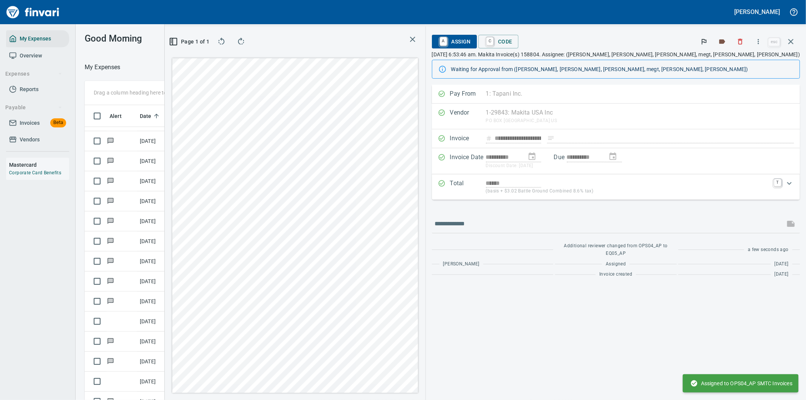  What do you see at coordinates (35, 173) in the screenshot?
I see `a: Corporate Card Benefits` at bounding box center [35, 173].